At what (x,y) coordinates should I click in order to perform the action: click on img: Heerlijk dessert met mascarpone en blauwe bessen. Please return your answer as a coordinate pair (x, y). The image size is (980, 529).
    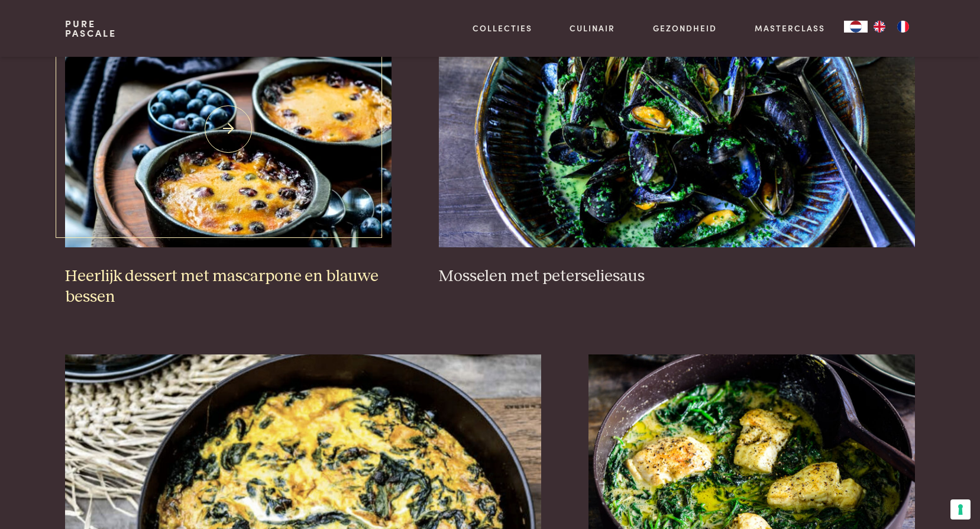
    Looking at the image, I should click on (228, 129).